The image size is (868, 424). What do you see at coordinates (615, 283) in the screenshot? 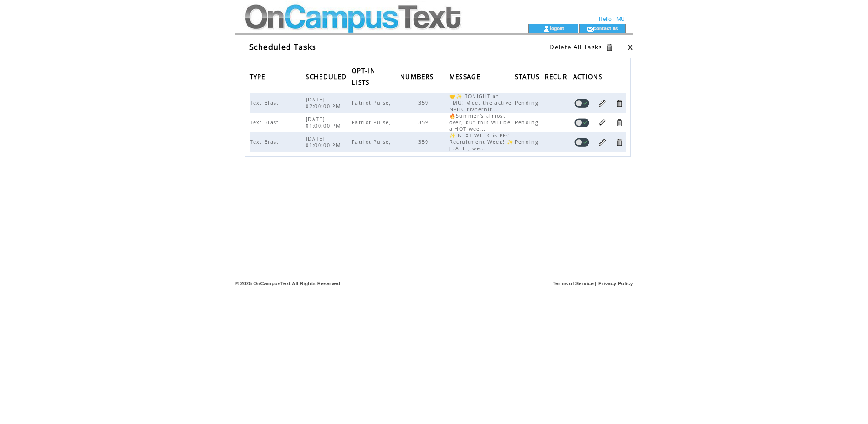
I see `a: Privacy Policy` at bounding box center [615, 283].